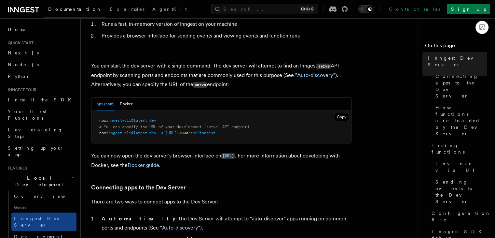  Describe the element at coordinates (458, 148) in the screenshot. I see `a: Testing functions` at that location.